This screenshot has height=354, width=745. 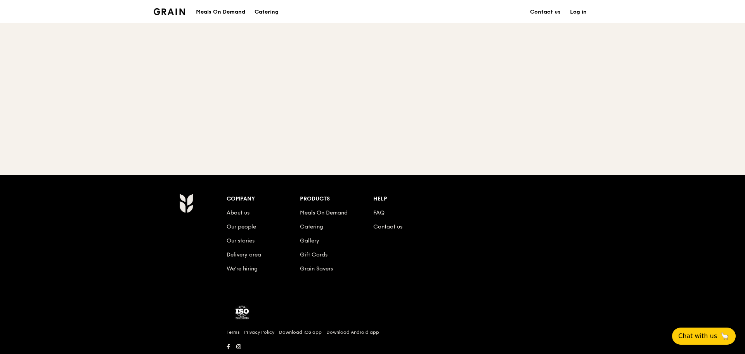 What do you see at coordinates (221, 12) in the screenshot?
I see `h1: Meals On Demand` at bounding box center [221, 12].